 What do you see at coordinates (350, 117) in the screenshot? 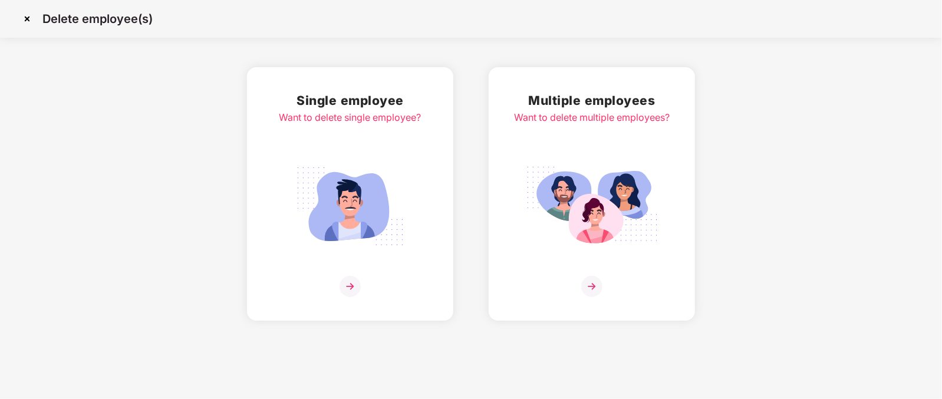
I see `div: Want to delete single employee?` at bounding box center [350, 117].